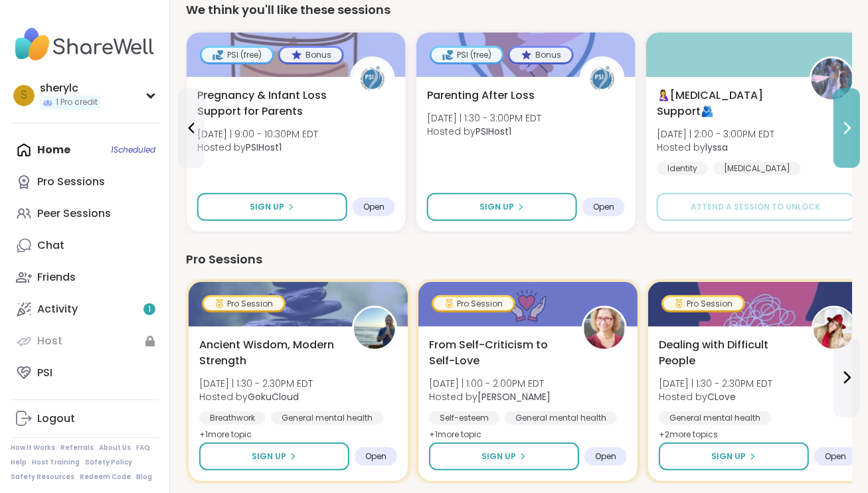 The width and height of the screenshot is (868, 493). I want to click on a: Help, so click(19, 463).